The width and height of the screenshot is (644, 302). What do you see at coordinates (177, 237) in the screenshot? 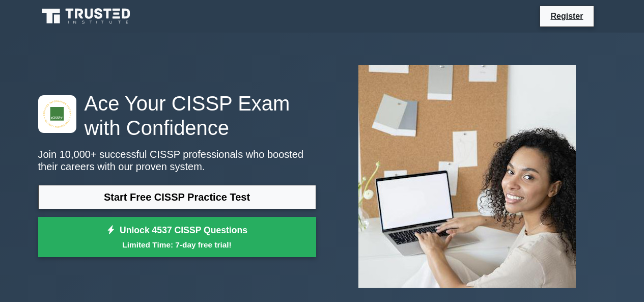
I see `a: Unlock 4537 CISSP QuestionsLimited Time: 7-day free trial!` at bounding box center [177, 237].